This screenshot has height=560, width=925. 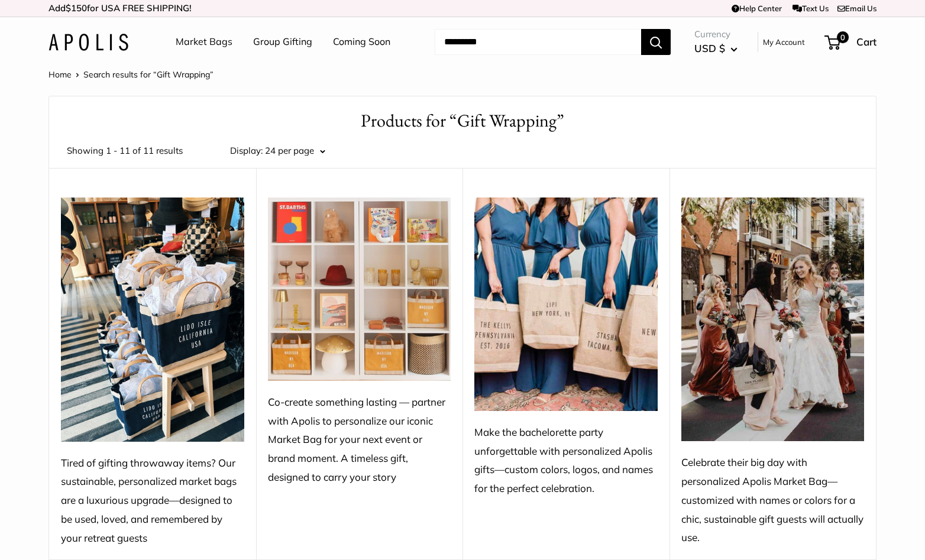 What do you see at coordinates (204, 42) in the screenshot?
I see `a: Market Bags` at bounding box center [204, 42].